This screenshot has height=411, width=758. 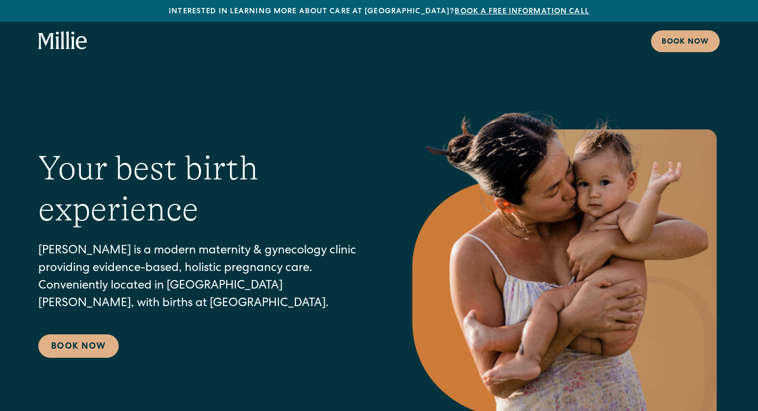 What do you see at coordinates (202, 189) in the screenshot?
I see `h1: Your best birth experience` at bounding box center [202, 189].